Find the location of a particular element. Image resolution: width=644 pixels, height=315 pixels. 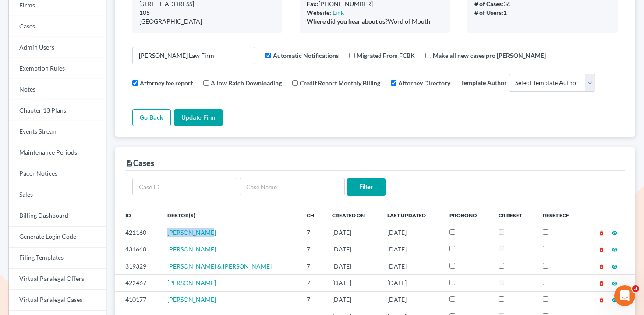

td: 422467 is located at coordinates (138, 283).